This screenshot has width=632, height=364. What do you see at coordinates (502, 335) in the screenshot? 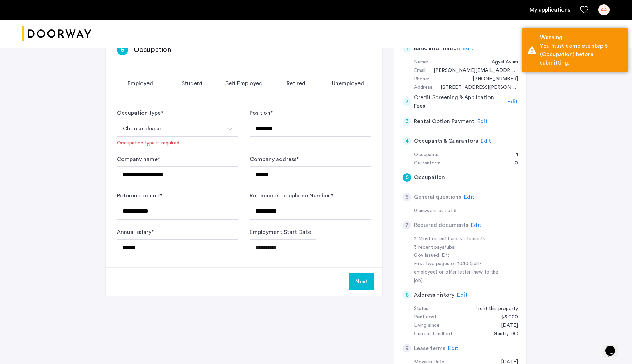
I see `div: Gantry DC` at bounding box center [502, 335].